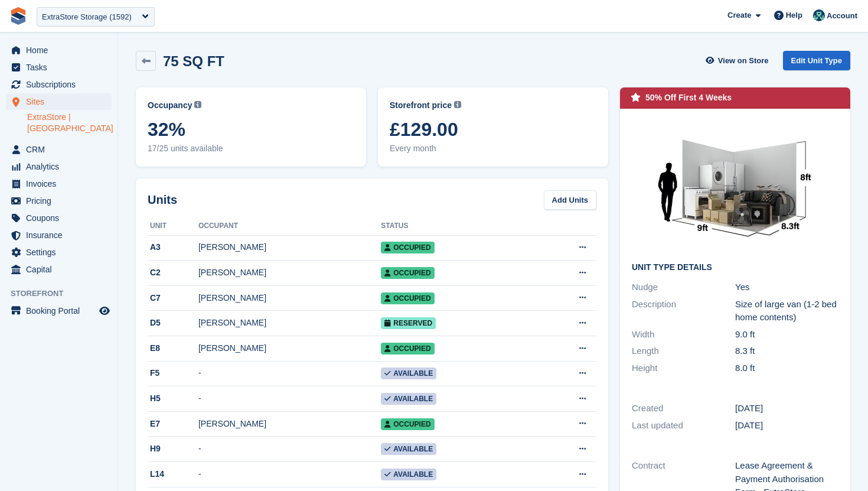 The height and width of the screenshot is (491, 868). What do you see at coordinates (493, 129) in the screenshot?
I see `span: £129.00` at bounding box center [493, 129].